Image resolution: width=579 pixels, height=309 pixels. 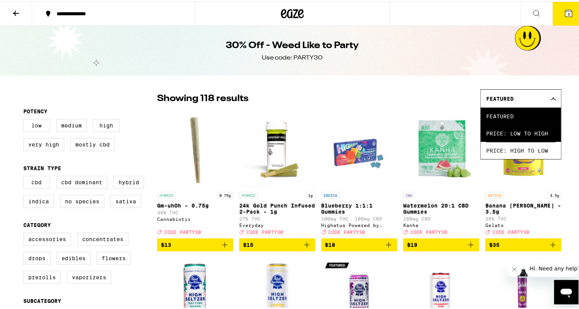 What do you see at coordinates (37, 124) in the screenshot?
I see `label: Low` at bounding box center [37, 124].